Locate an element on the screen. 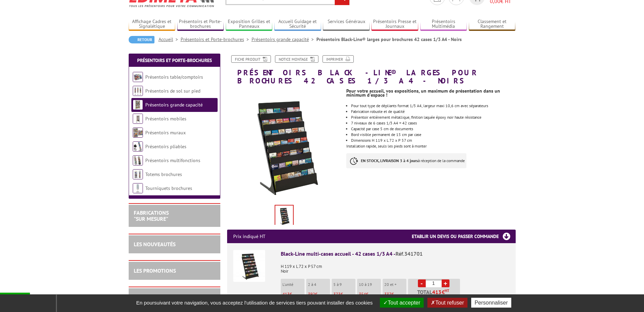 This screenshot has height=312, width=644. a: Présentoirs table/comptoirs is located at coordinates (174, 77).